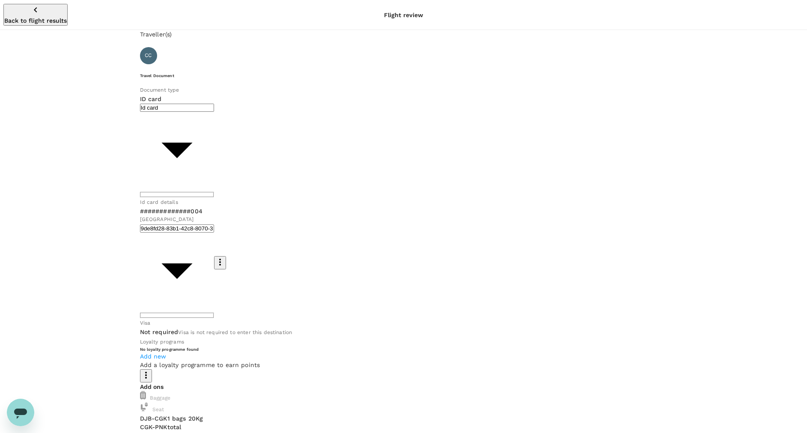 Image resolution: width=807 pixels, height=433 pixels. Describe the element at coordinates (177, 211) in the screenshot. I see `p: #############004` at that location.